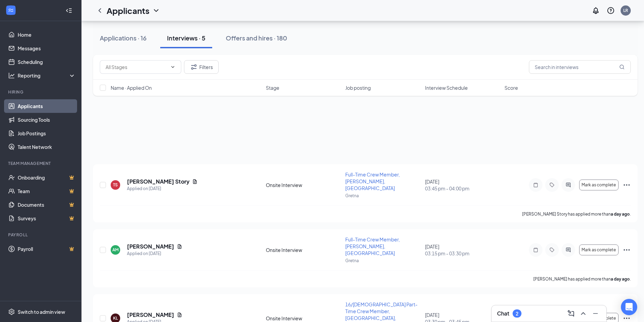  What do you see at coordinates (47, 106) in the screenshot?
I see `a: Applicants` at bounding box center [47, 106].